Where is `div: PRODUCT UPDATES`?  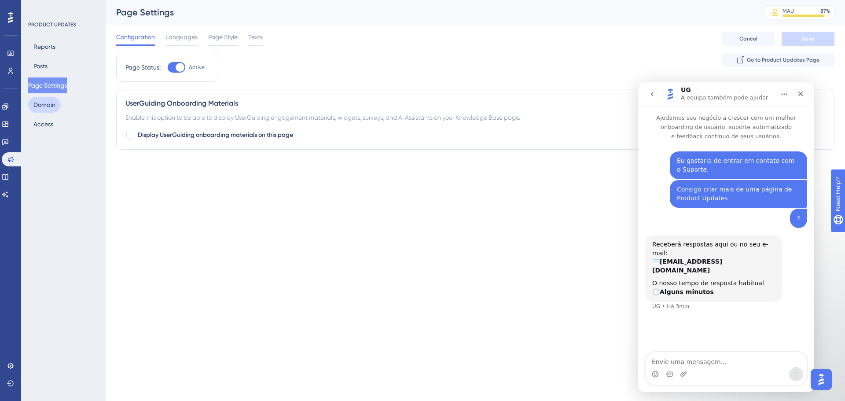 div: PRODUCT UPDATES is located at coordinates (52, 25).